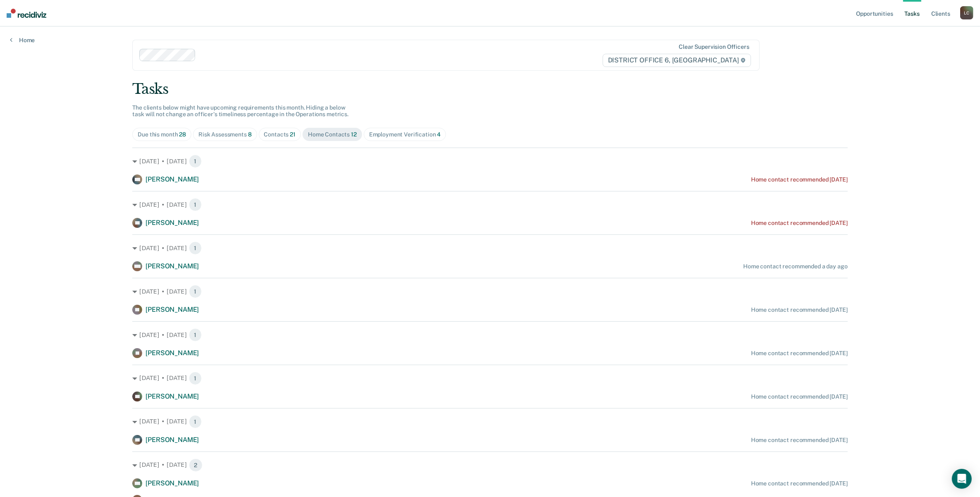 This screenshot has width=980, height=497. What do you see at coordinates (332, 134) in the screenshot?
I see `div: Home Contacts` at bounding box center [332, 134].